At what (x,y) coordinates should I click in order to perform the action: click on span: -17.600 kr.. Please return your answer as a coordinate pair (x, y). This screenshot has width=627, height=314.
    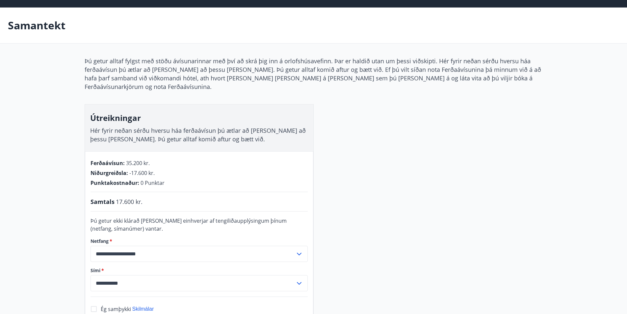
    Looking at the image, I should click on (142, 173).